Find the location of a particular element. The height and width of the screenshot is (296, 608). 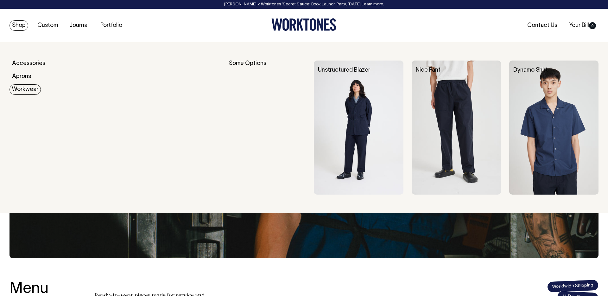

a: Portfolio is located at coordinates (111, 25).